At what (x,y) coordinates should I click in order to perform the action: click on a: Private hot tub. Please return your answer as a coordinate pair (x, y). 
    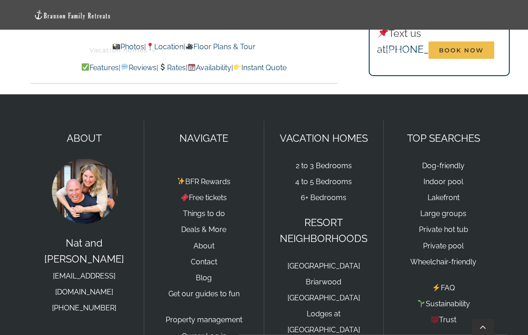
    Looking at the image, I should click on (443, 229).